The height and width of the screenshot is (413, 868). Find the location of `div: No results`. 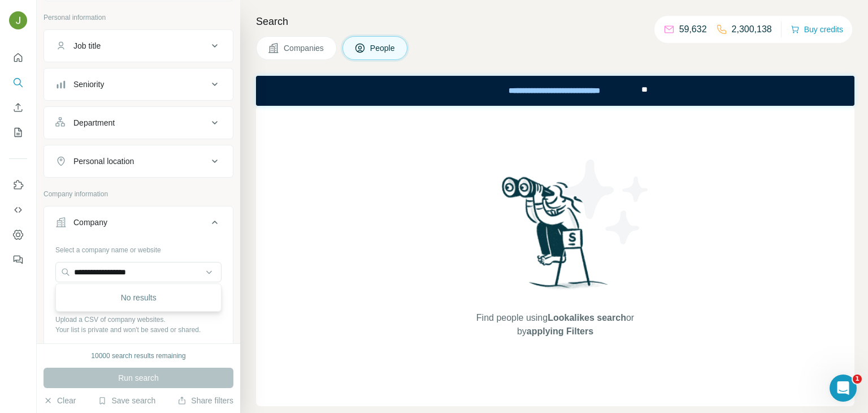

div: No results is located at coordinates (139, 297).